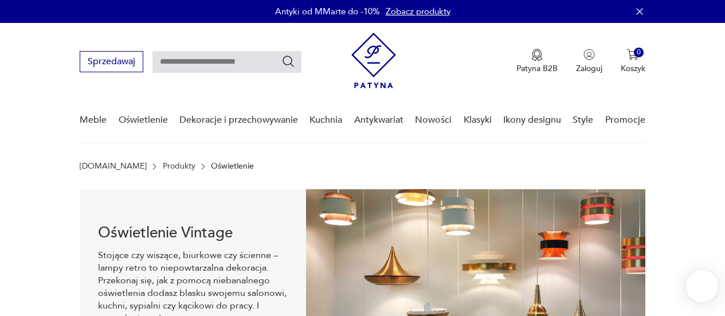  What do you see at coordinates (638, 52) in the screenshot?
I see `div: 0` at bounding box center [638, 52].